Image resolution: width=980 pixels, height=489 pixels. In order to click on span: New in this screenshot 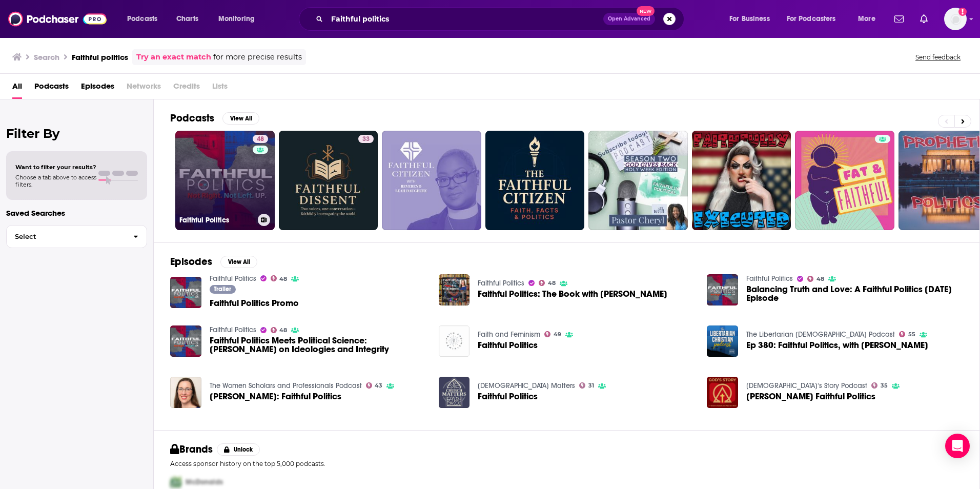, I will do `click(645, 11)`.